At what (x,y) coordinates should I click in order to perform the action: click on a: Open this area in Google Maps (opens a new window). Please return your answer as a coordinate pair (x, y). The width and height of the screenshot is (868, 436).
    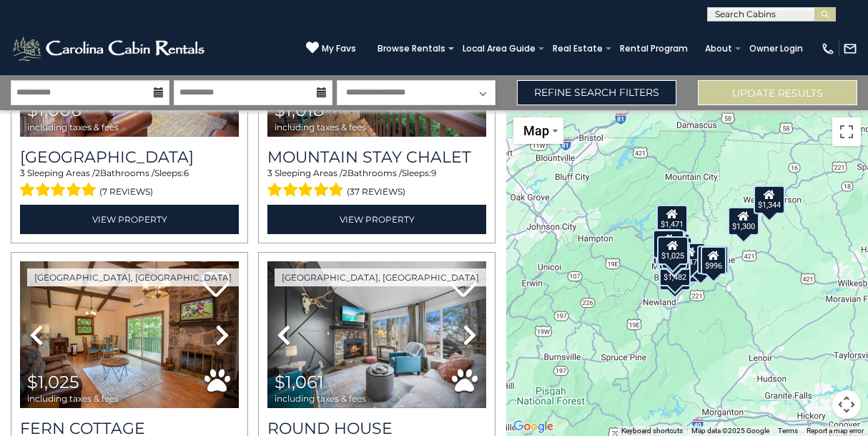
    Looking at the image, I should click on (533, 427).